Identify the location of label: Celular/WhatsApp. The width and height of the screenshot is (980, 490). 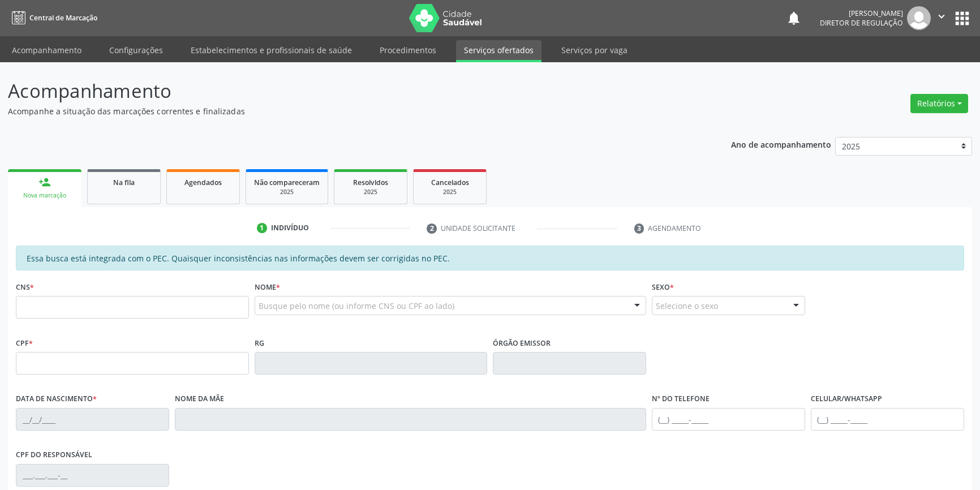
(847, 398).